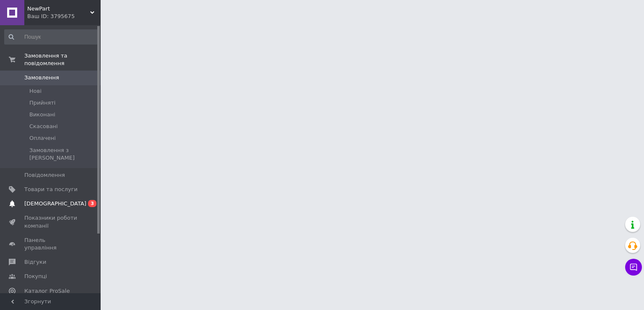 This screenshot has height=310, width=644. Describe the element at coordinates (42, 102) in the screenshot. I see `span: Прийняті` at that location.